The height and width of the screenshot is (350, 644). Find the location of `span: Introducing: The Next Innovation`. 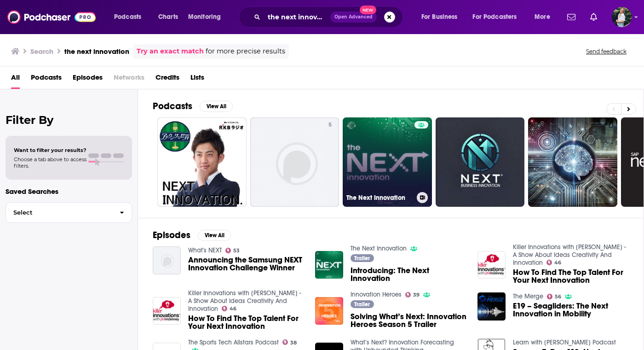

span: Introducing: The Next Innovation is located at coordinates (409, 274).